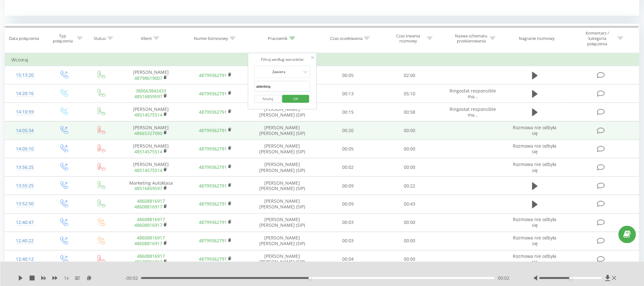  I want to click on td: 00:43, so click(409, 205).